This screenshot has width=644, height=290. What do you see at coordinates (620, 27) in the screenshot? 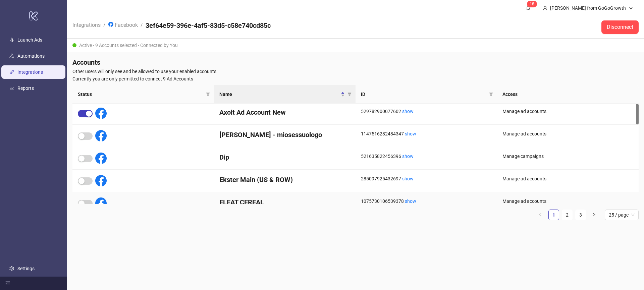
I see `span: Disconnect` at bounding box center [620, 27].